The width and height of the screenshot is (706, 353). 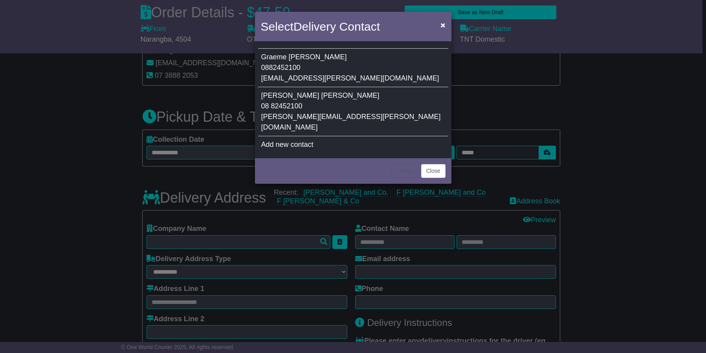 What do you see at coordinates (281, 68) in the screenshot?
I see `span: 0882452100` at bounding box center [281, 68].